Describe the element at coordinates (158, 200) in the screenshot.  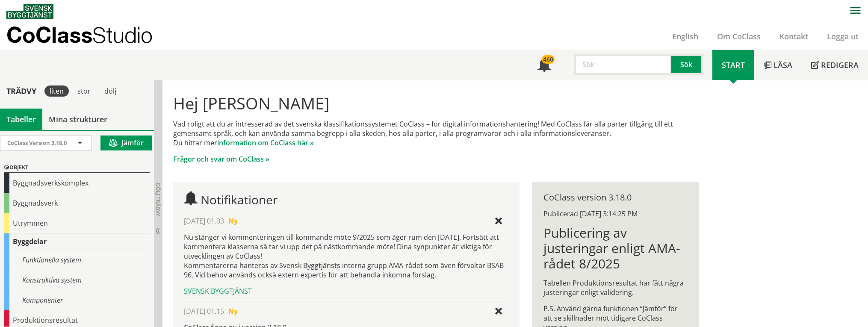
I see `span: Dölj trädvy` at that location.